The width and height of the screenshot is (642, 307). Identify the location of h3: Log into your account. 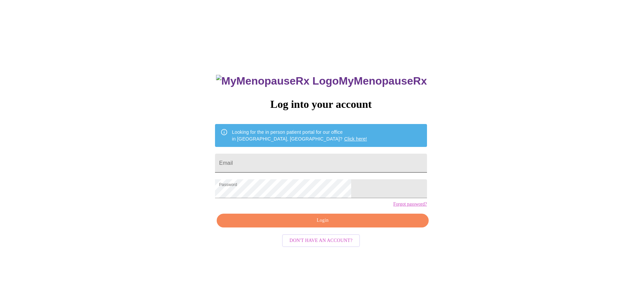
(321, 104).